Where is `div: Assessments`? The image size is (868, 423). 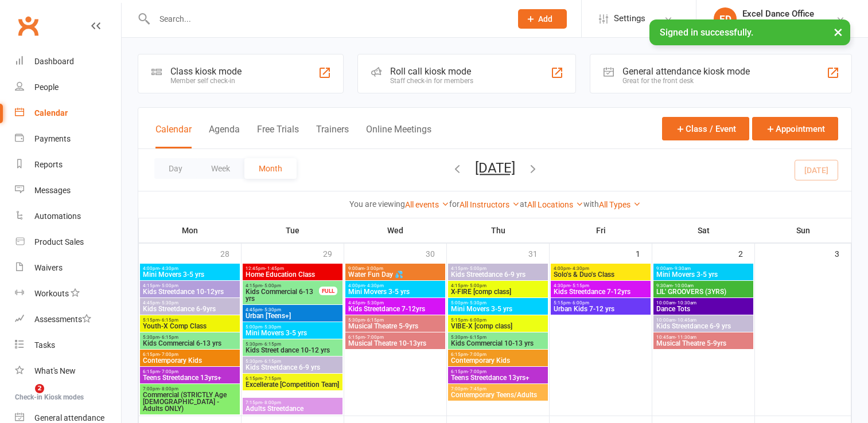
div: Assessments is located at coordinates (62, 319).